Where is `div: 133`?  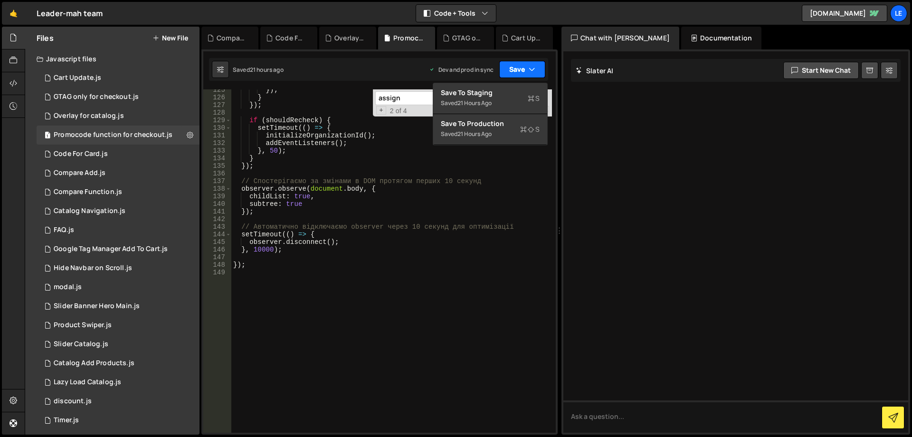
div: 133 is located at coordinates (217, 151).